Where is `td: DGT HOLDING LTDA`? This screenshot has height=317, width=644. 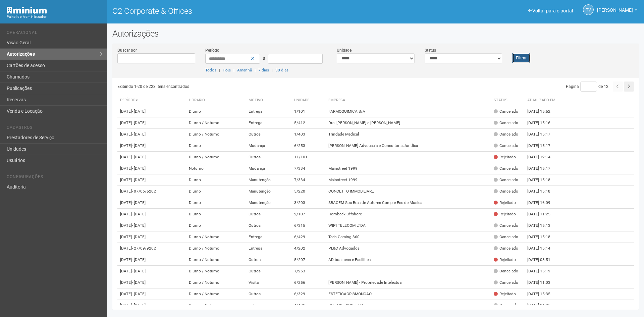 td: DGT HOLDING LTDA is located at coordinates (408, 305).